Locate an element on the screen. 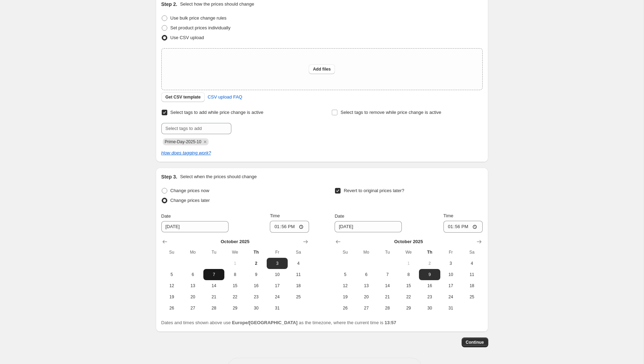 This screenshot has width=644, height=364. button: Saturday October 4 2025 is located at coordinates (472, 263).